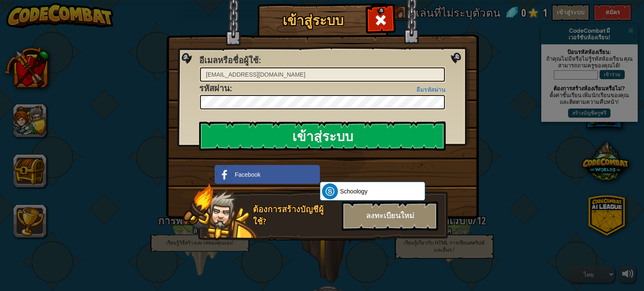  Describe the element at coordinates (229, 60) in the screenshot. I see `span: อีเมลหรือชื่อผู้ใช้` at that location.